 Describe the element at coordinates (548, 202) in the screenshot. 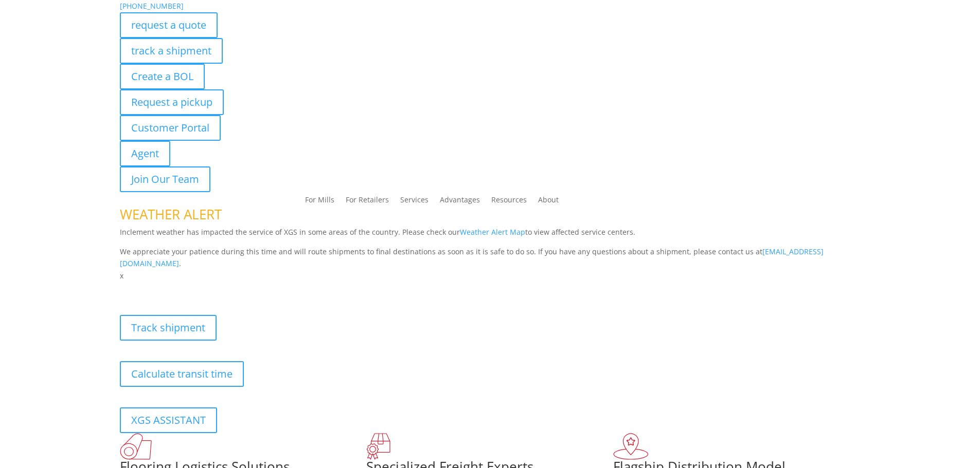

I see `a: About` at that location.